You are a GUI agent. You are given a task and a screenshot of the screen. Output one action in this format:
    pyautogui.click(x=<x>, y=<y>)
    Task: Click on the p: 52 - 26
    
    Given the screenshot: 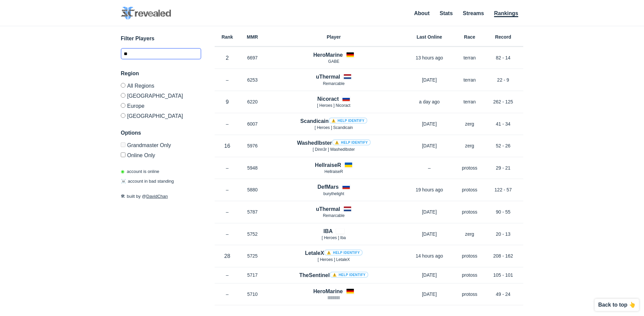 What is the action you would take?
    pyautogui.click(x=503, y=146)
    